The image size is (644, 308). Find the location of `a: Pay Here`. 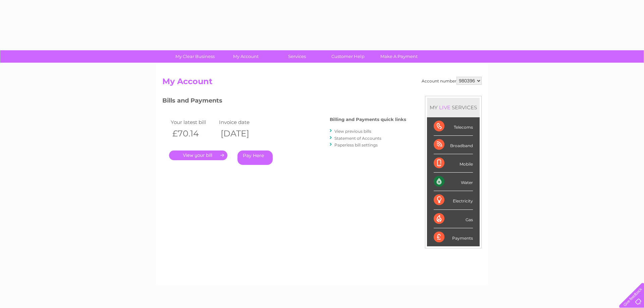

a: Pay Here is located at coordinates (255, 157).